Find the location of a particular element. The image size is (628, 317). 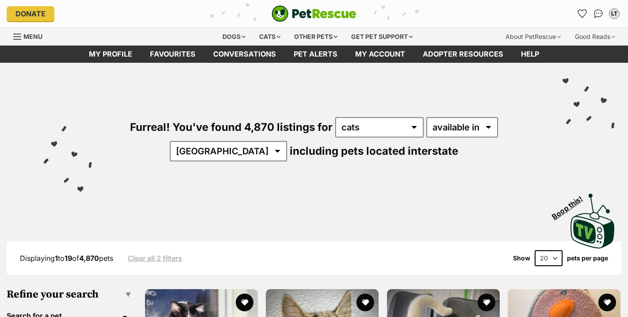

img: logo-cat-932fe2b9b8326f06289b0f2fb663e598f794de774fb13d1741a6617ecf9a85b4.svg is located at coordinates (314, 14).